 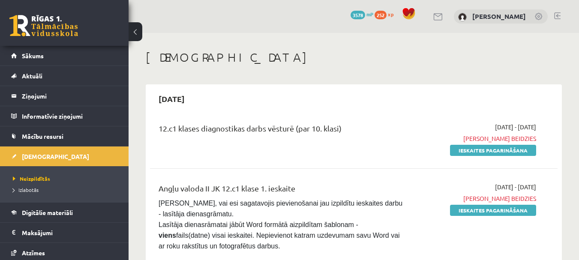 I want to click on legend: Ziņojumi, so click(x=70, y=96).